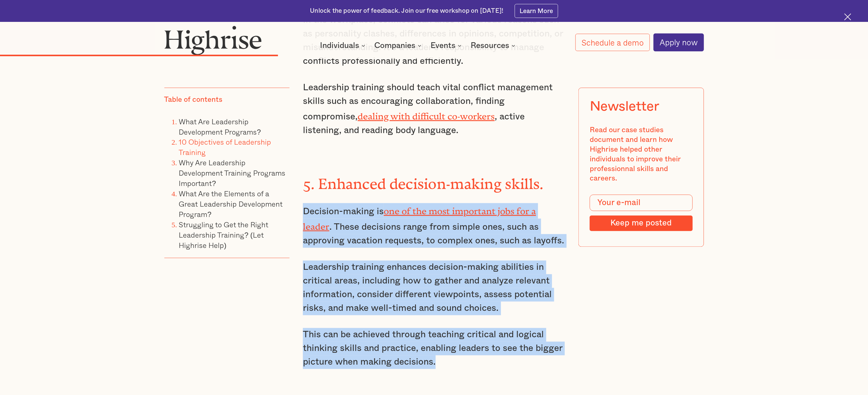 The width and height of the screenshot is (868, 395). What do you see at coordinates (225, 147) in the screenshot?
I see `a: 10 Objectives of Leadership Training` at bounding box center [225, 147].